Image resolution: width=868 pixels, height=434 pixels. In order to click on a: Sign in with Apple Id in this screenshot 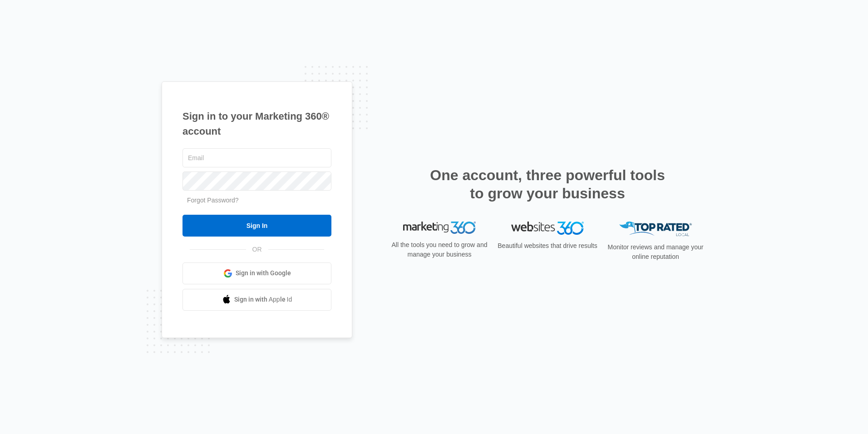, I will do `click(257, 300)`.